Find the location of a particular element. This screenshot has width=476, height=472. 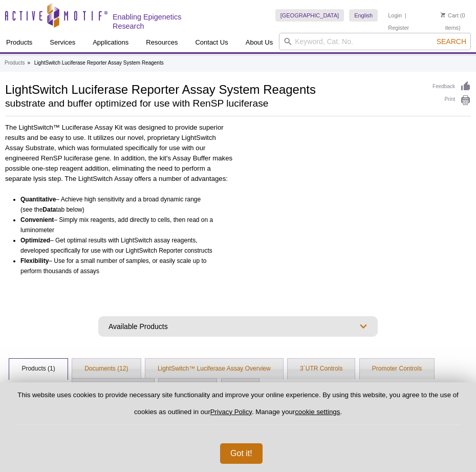

a: 3´UTR Controls is located at coordinates (321, 369).